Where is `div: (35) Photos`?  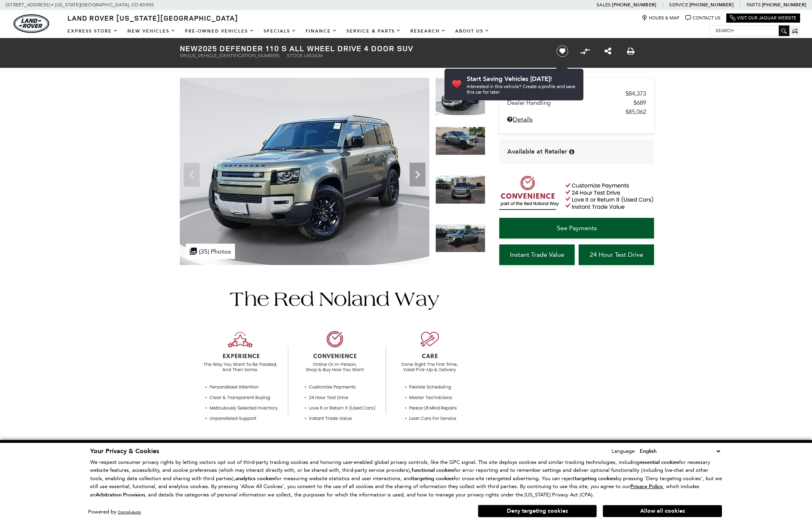
div: (35) Photos is located at coordinates (210, 251).